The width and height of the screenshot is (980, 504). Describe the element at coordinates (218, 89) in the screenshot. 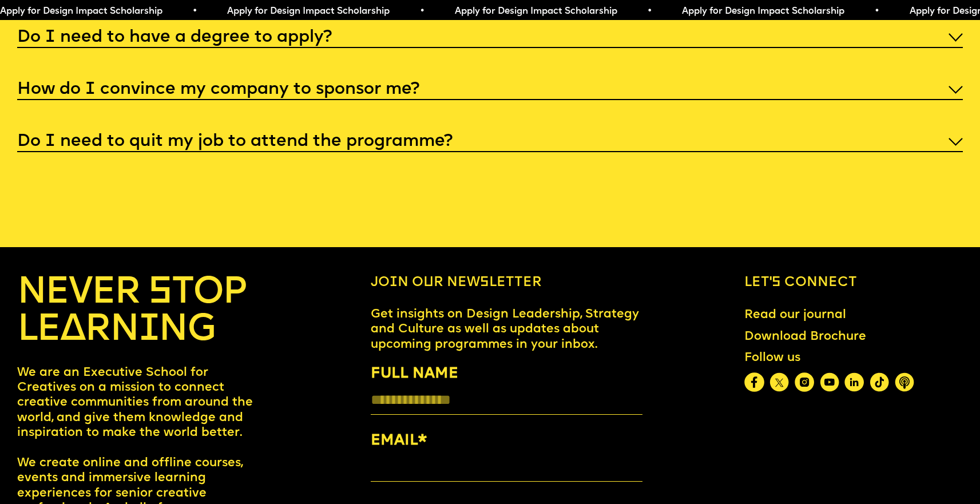

I see `h5: How do I convince my company to sponsor me?` at that location.